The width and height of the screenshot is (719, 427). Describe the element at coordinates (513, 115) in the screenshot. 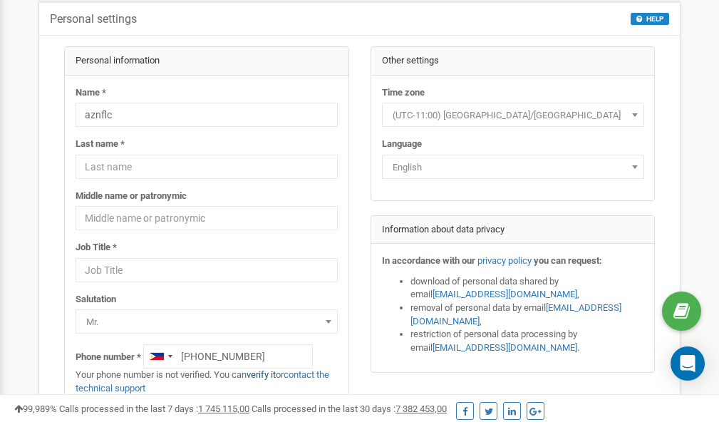

I see `span: (UTC-11:00) Pacific/Midway` at that location.